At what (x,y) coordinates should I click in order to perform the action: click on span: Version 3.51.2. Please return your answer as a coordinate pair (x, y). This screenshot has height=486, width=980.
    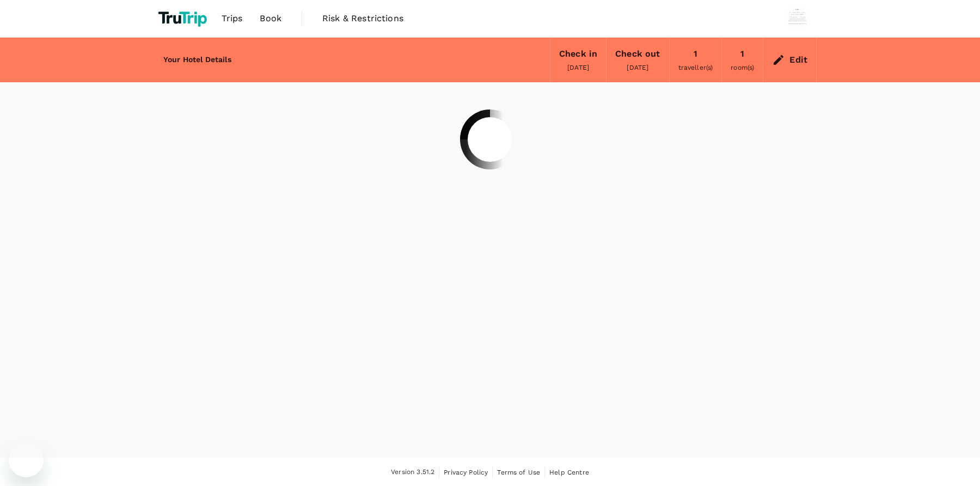
    Looking at the image, I should click on (412, 472).